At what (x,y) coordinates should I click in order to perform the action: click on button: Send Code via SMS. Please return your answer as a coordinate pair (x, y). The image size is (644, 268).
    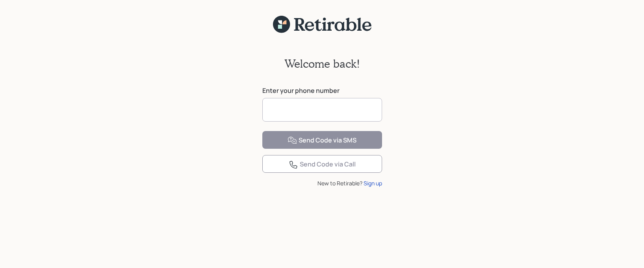
    Looking at the image, I should click on (322, 139).